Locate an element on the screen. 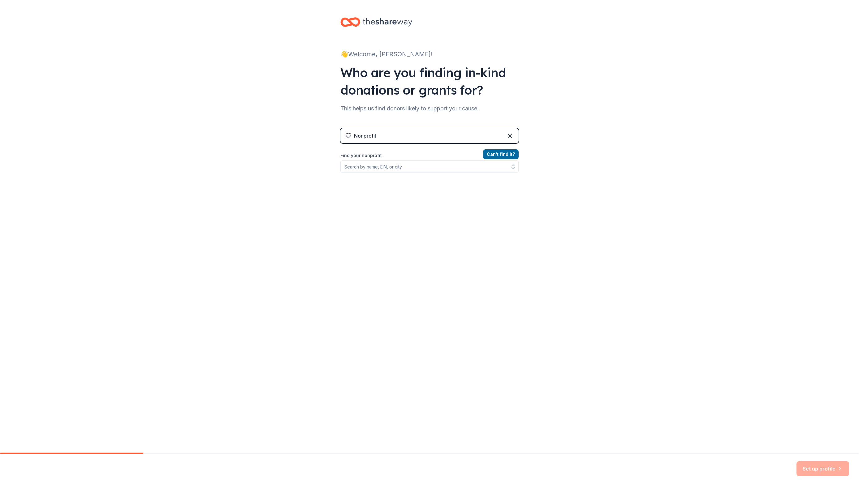 This screenshot has width=859, height=486. button: Can't find it? is located at coordinates (501, 154).